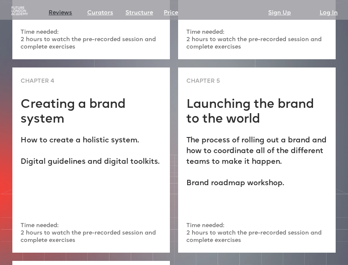 The width and height of the screenshot is (348, 265). Describe the element at coordinates (257, 112) in the screenshot. I see `h2: Launching the brand to the world` at that location.